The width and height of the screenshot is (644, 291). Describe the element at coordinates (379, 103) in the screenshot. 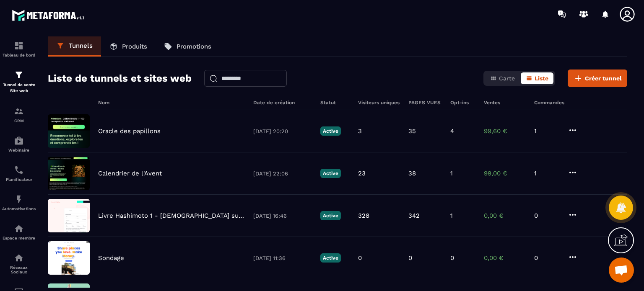

I see `h6: Visiteurs uniques` at that location.